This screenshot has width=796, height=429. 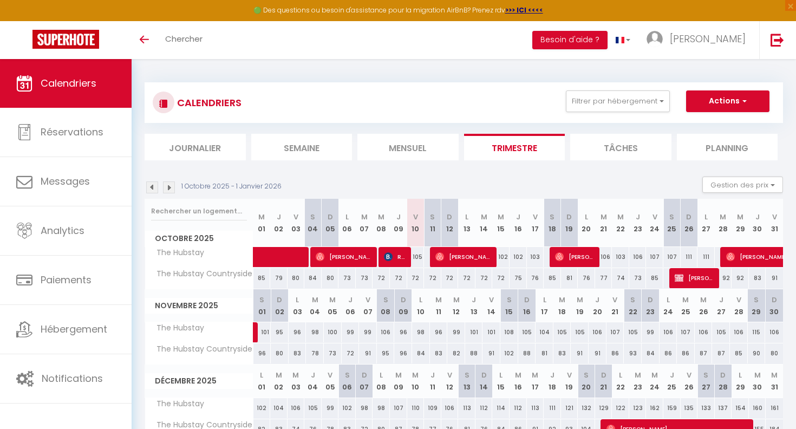 I want to click on th: 22, so click(x=620, y=381).